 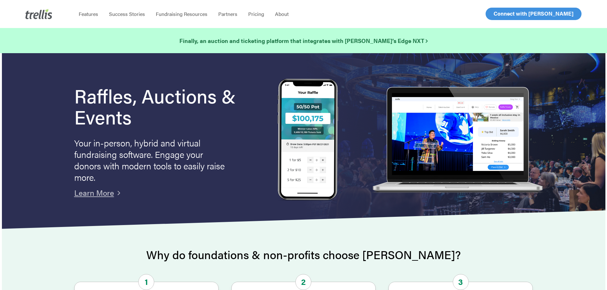 What do you see at coordinates (256, 14) in the screenshot?
I see `span: Pricing` at bounding box center [256, 14].